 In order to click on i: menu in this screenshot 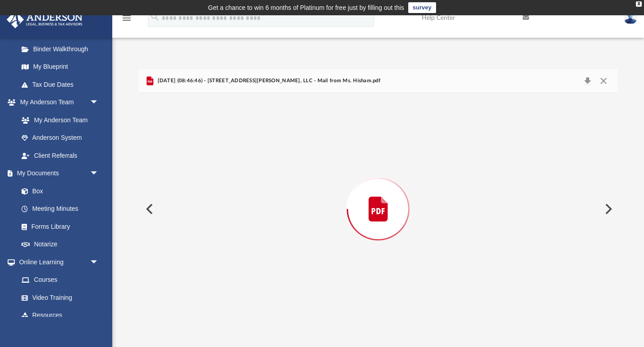, I will do `click(127, 18)`.